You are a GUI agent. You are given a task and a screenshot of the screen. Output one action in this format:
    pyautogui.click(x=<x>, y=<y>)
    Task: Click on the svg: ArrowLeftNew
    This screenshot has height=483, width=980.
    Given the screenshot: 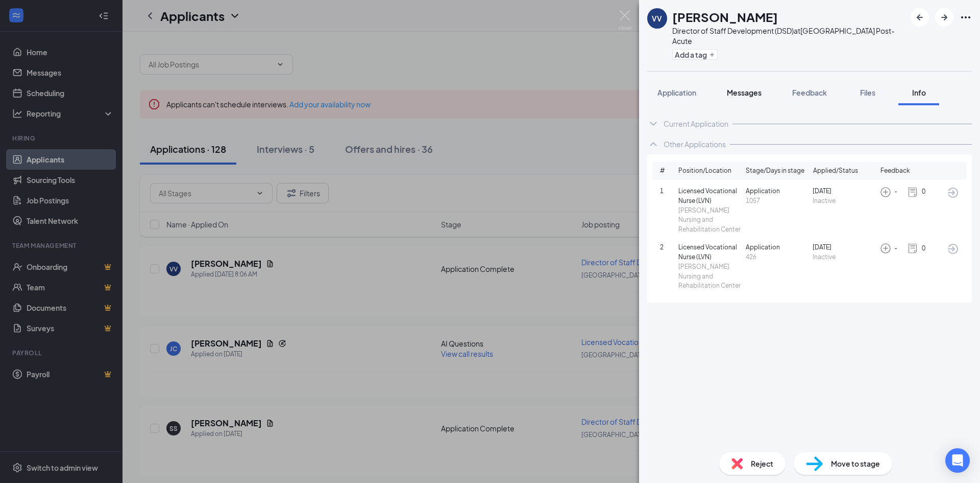 What is the action you would take?
    pyautogui.click(x=920, y=18)
    